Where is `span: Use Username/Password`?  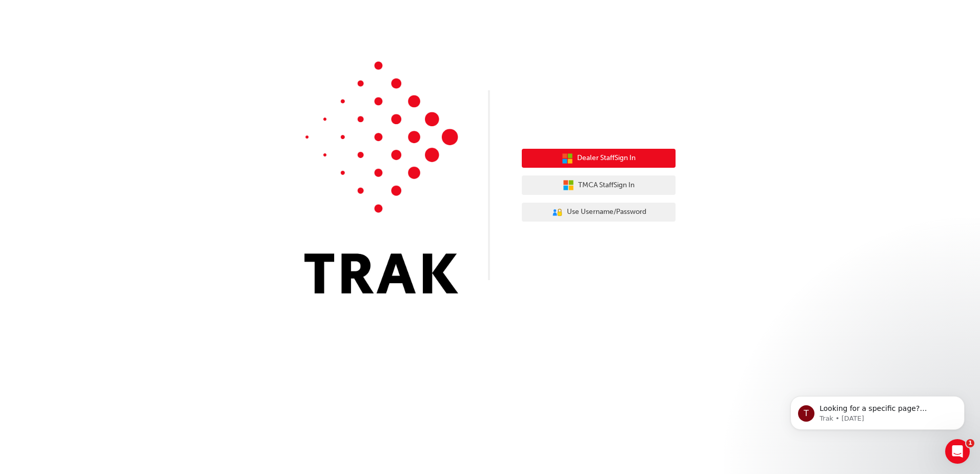
span: Use Username/Password is located at coordinates (606, 212).